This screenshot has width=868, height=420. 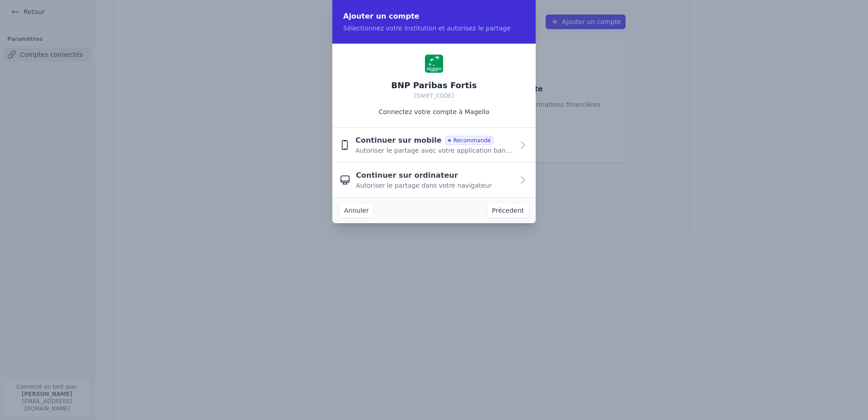 What do you see at coordinates (434, 150) in the screenshot?
I see `span: Autoriser le partage avec votre application bancaire` at bounding box center [434, 150].